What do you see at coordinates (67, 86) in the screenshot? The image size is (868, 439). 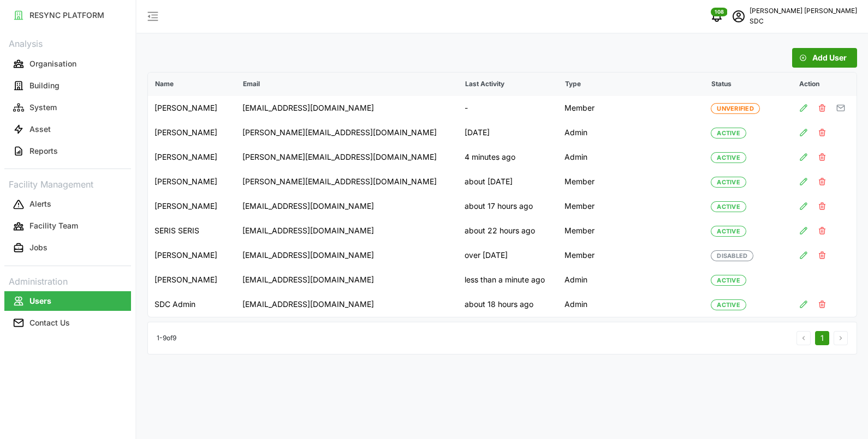 I see `button: Building` at bounding box center [67, 86].